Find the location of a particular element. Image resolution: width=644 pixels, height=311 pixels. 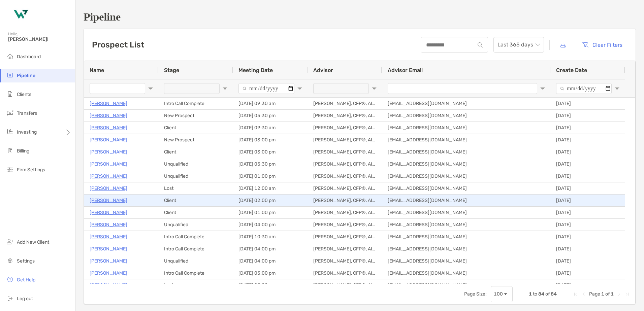

input: Advisor Email Filter Input is located at coordinates (462, 89).